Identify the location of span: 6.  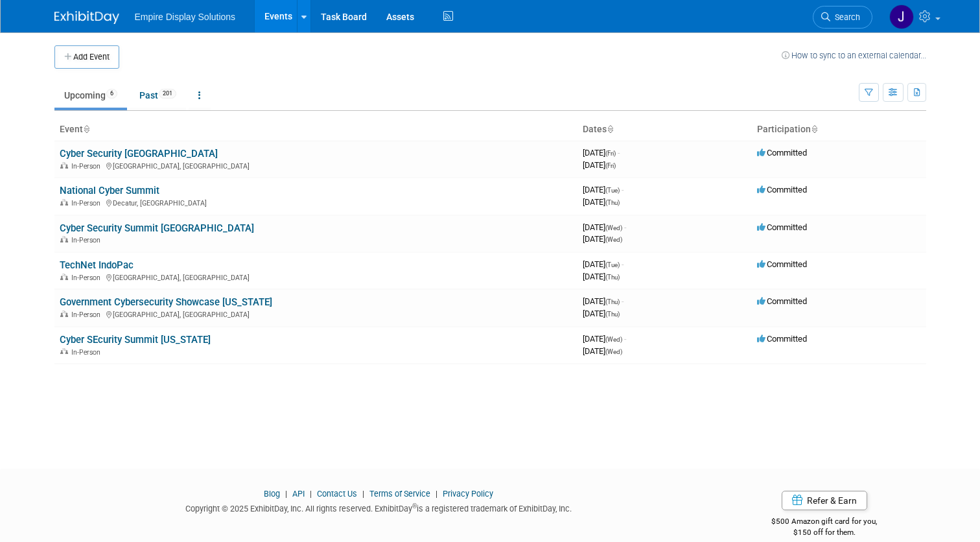
(111, 93).